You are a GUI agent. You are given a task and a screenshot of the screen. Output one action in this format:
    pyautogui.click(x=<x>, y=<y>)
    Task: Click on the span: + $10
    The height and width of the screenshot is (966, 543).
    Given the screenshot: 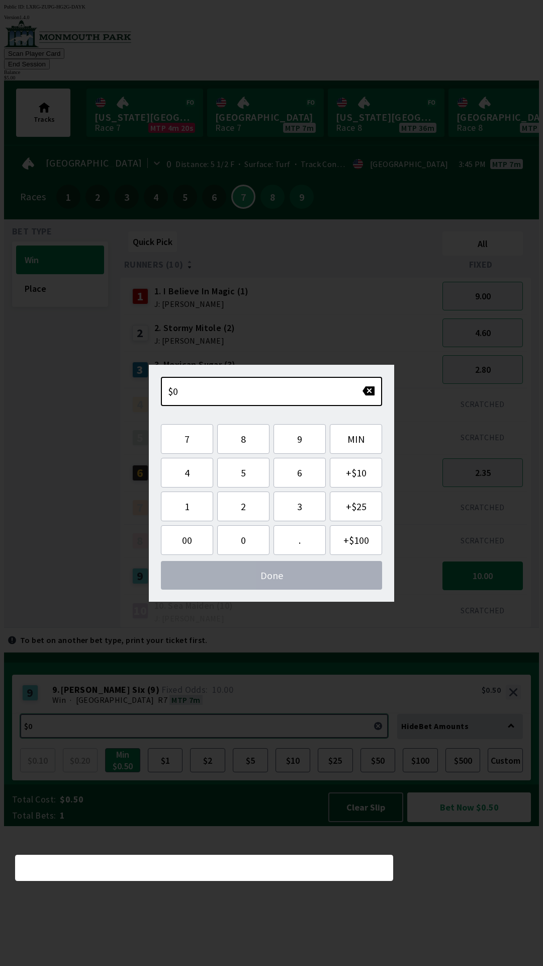 What is the action you would take?
    pyautogui.click(x=356, y=472)
    